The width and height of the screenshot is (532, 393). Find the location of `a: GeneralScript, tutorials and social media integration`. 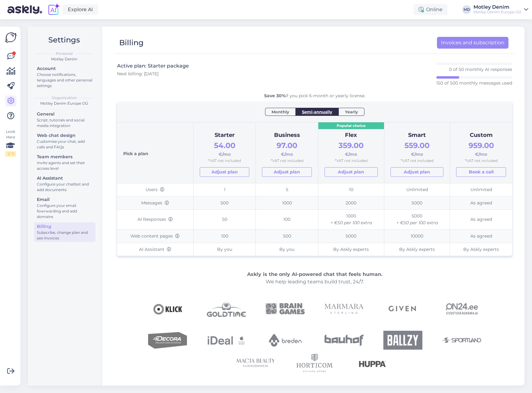

a: GeneralScript, tutorials and social media integration is located at coordinates (65, 120).